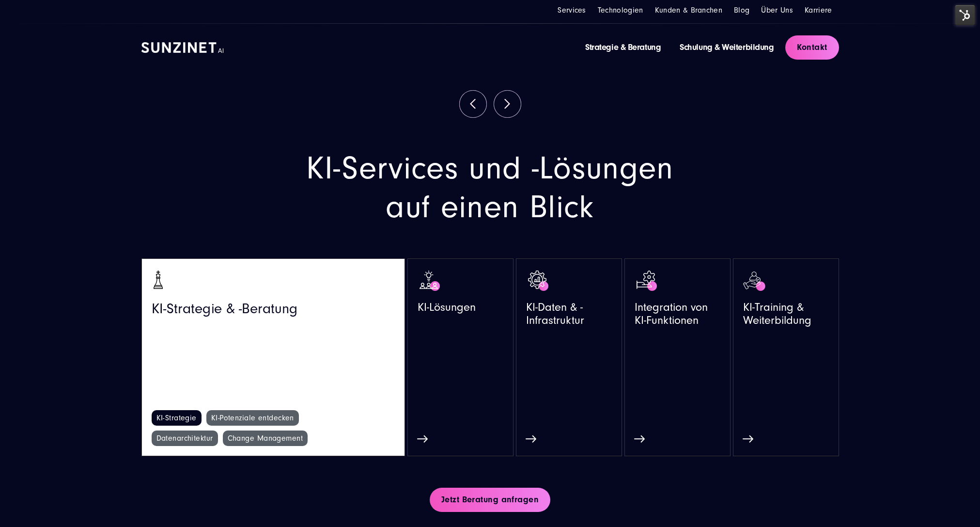  Describe the element at coordinates (490, 188) in the screenshot. I see `h2: KI-Services und -Lösungen auf einen Blick` at that location.